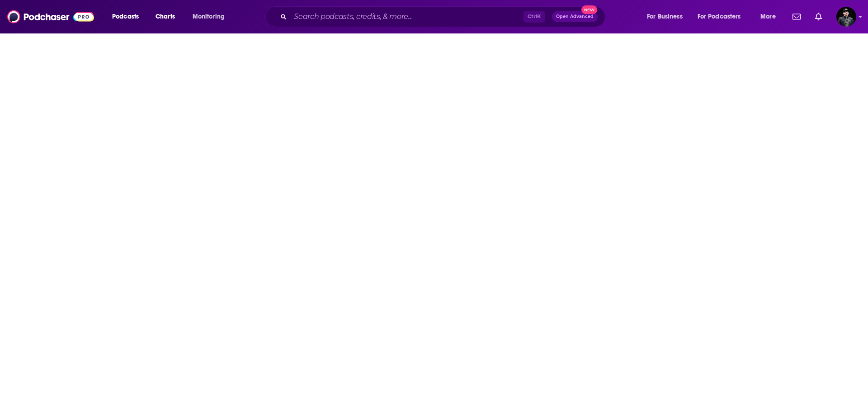 This screenshot has height=412, width=868. I want to click on span: Ctrl K, so click(534, 17).